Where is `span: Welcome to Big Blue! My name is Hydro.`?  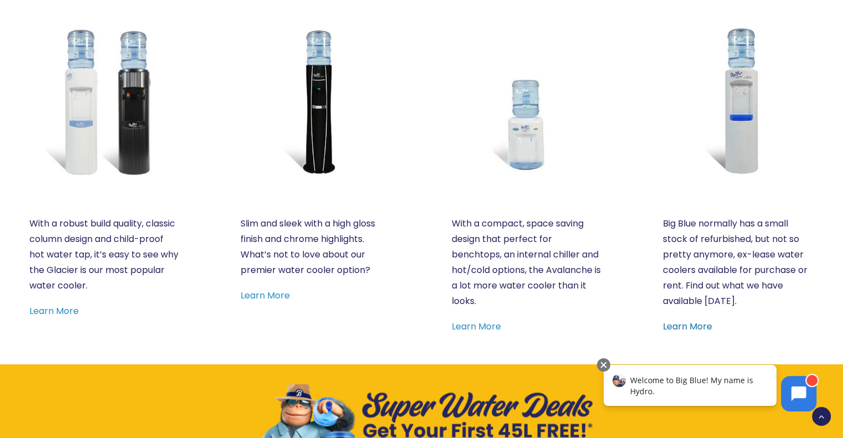
span: Welcome to Big Blue! My name is Hydro. is located at coordinates (100, 29).